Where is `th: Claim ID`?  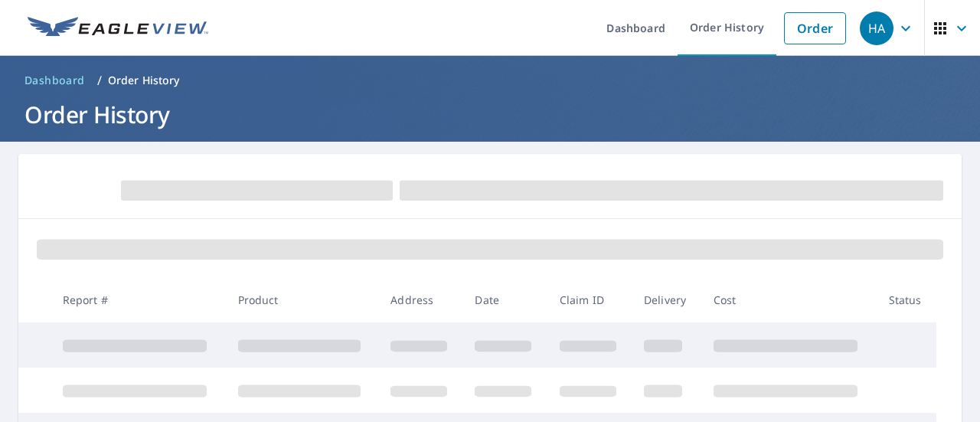 th: Claim ID is located at coordinates (589, 299).